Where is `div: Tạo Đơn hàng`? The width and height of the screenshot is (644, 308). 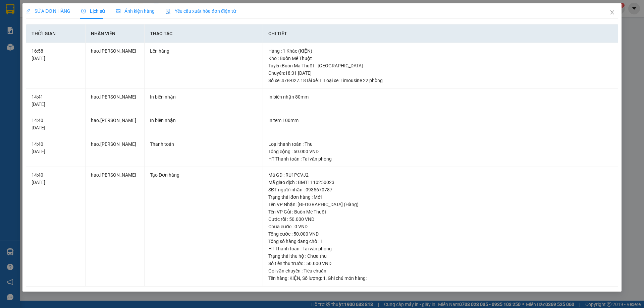 div: Tạo Đơn hàng is located at coordinates (204, 175).